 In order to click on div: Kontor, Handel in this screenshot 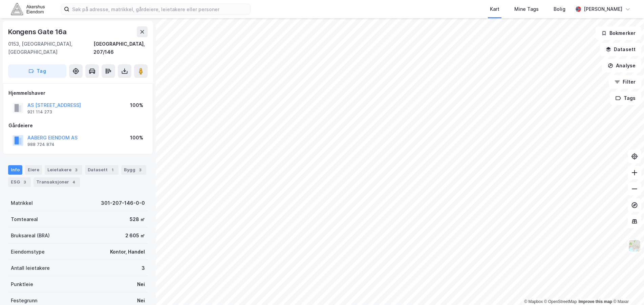, I will do `click(127, 252)`.